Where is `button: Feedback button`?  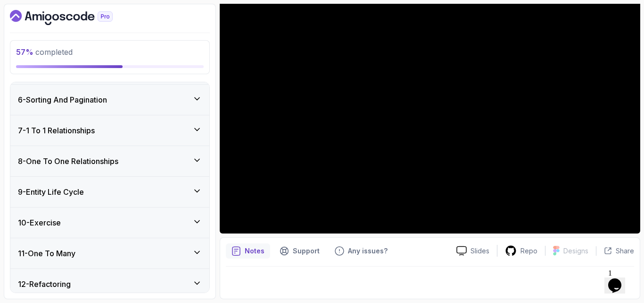 button: Feedback button is located at coordinates (361, 251).